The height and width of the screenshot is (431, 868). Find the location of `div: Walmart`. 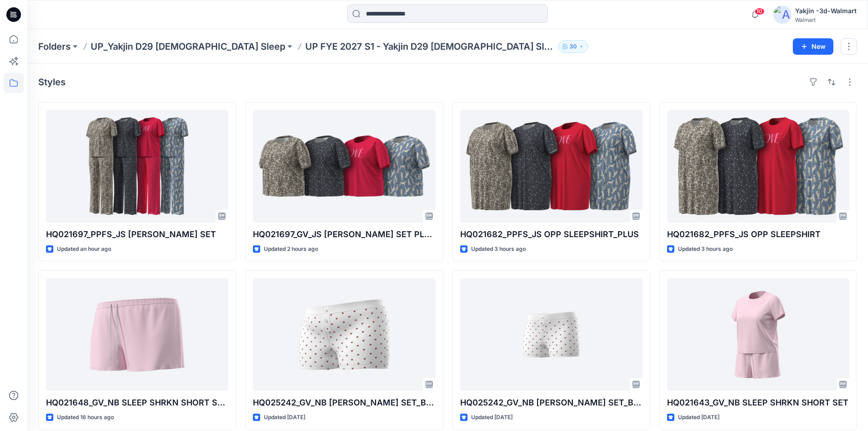

div: Walmart is located at coordinates (826, 20).